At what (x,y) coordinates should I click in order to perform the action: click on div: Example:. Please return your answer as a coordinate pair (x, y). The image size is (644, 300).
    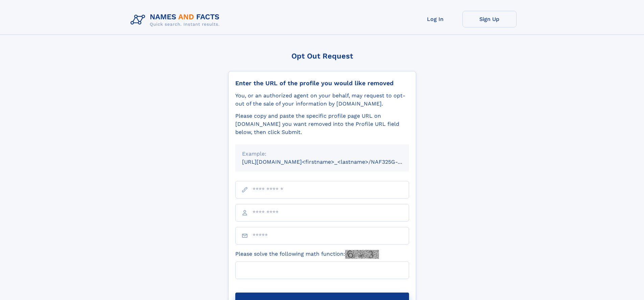
    Looking at the image, I should click on (322, 154).